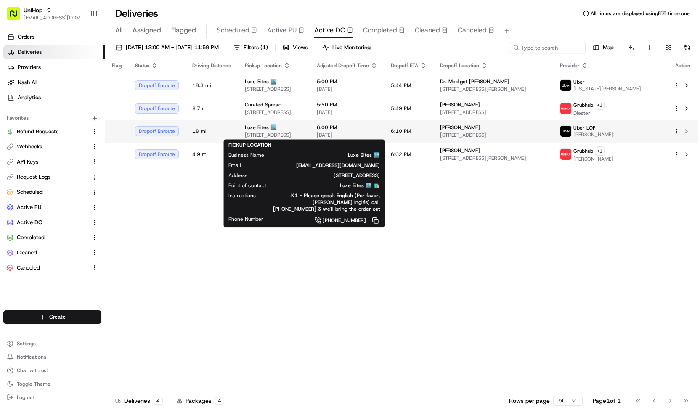  Describe the element at coordinates (212, 131) in the screenshot. I see `span: 18 mi` at that location.